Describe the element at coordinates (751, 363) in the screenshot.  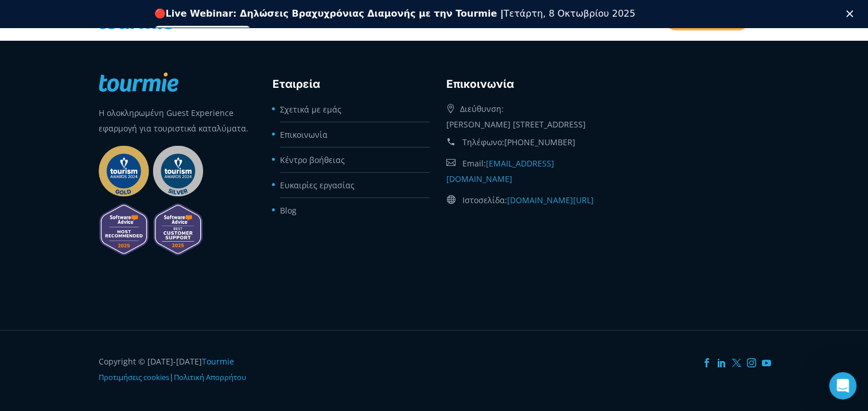
I see `a: Instagram` at that location.